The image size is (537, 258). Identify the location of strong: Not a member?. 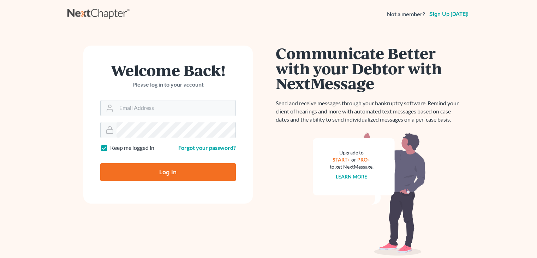
(406, 14).